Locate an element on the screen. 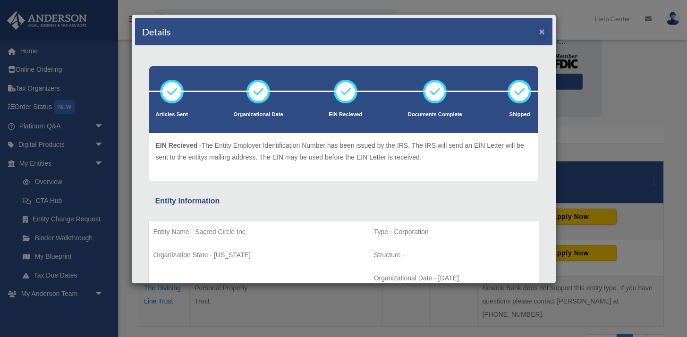  h4: Details is located at coordinates (156, 32).